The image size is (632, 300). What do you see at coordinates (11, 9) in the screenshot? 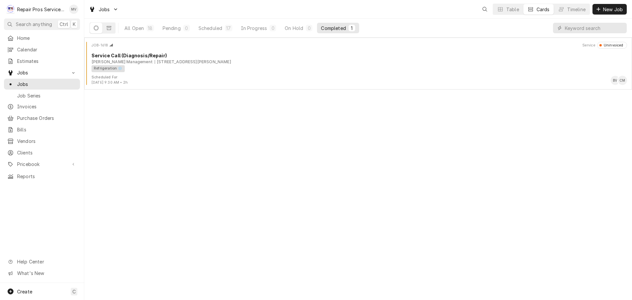
I see `div: Repair Pros Services Inc's Avatar` at bounding box center [11, 9].